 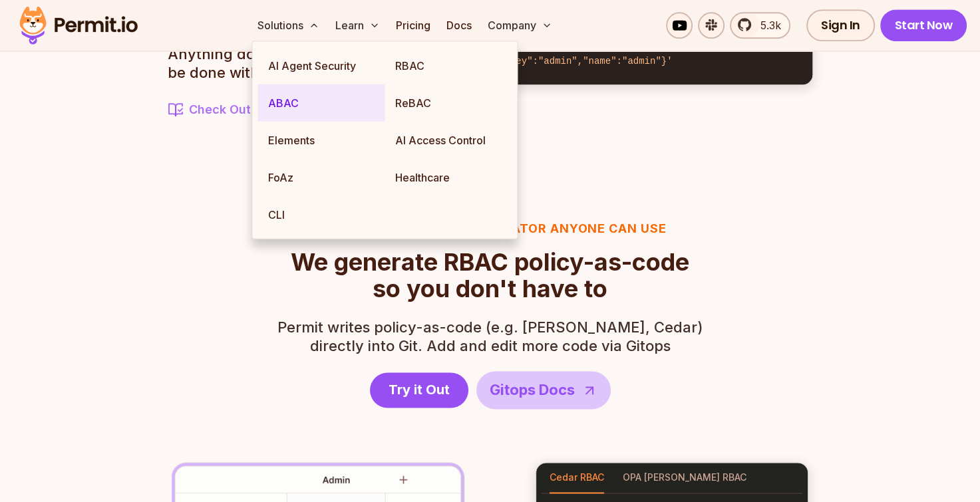 I want to click on a: Healthcare, so click(x=447, y=177).